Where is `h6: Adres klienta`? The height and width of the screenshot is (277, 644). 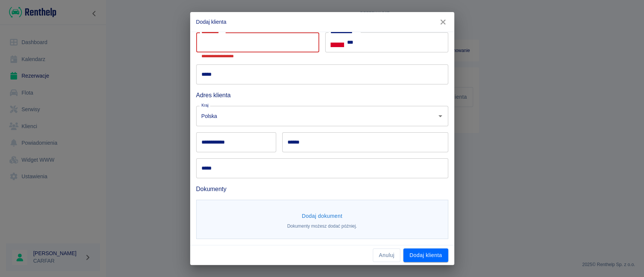 h6: Adres klienta is located at coordinates (322, 95).